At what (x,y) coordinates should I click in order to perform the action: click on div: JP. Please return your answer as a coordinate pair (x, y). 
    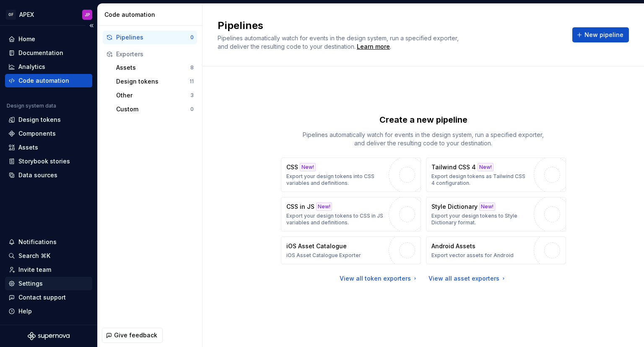
    Looking at the image, I should click on (87, 15).